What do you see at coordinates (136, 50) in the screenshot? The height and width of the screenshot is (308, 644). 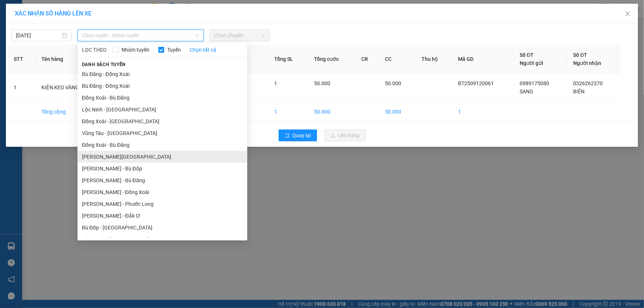 I see `span: Nhóm tuyến` at bounding box center [136, 50].